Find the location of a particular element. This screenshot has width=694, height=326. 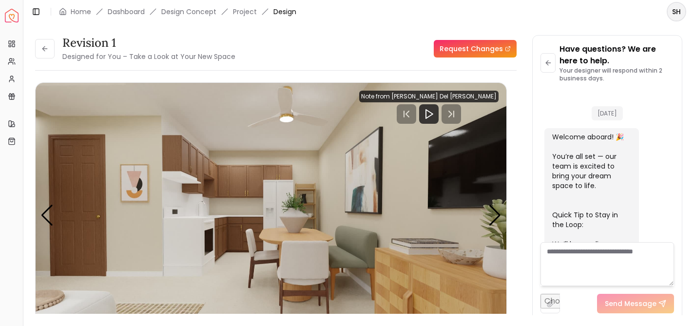

nav: breadcrumb is located at coordinates (177, 12).